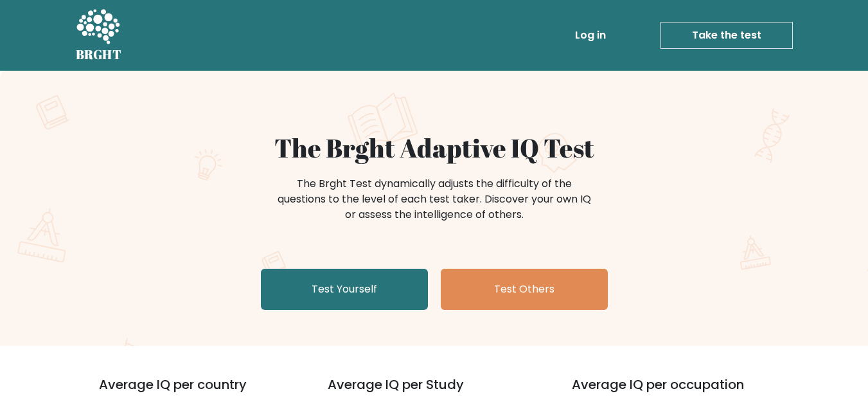  Describe the element at coordinates (434, 199) in the screenshot. I see `div: The Brght Test dynamically adjusts the difficulty of the questions to the level of each test take...` at that location.